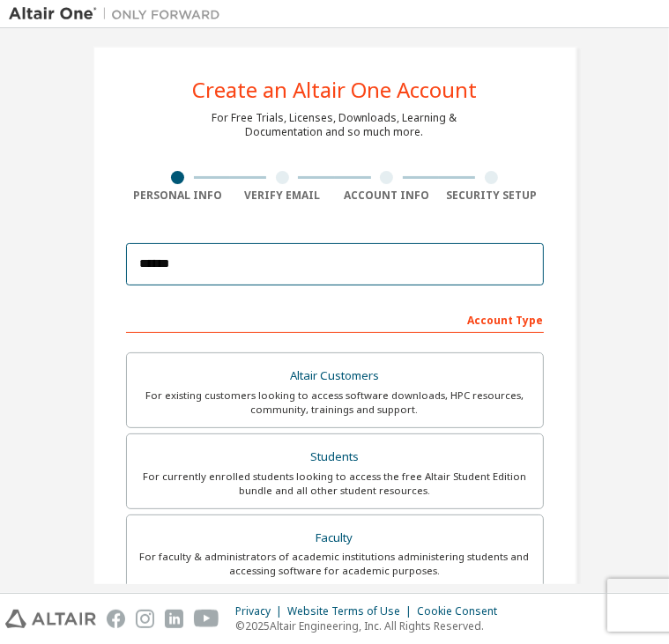 The width and height of the screenshot is (669, 644). I want to click on div: Account Info, so click(387, 196).